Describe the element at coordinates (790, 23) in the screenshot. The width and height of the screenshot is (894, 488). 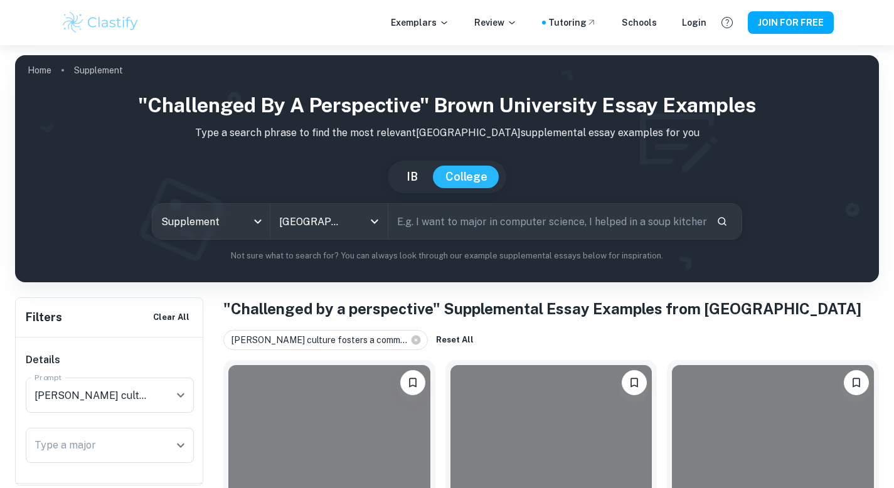
I see `a: JOIN FOR FREE` at that location.